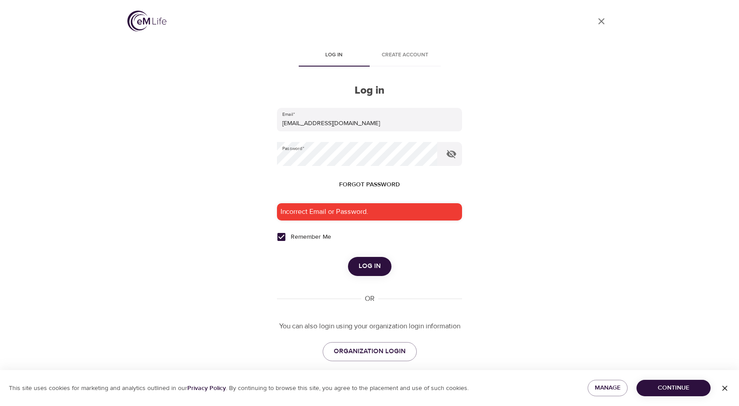 This screenshot has height=406, width=739. Describe the element at coordinates (370, 266) in the screenshot. I see `button: Log in` at that location.